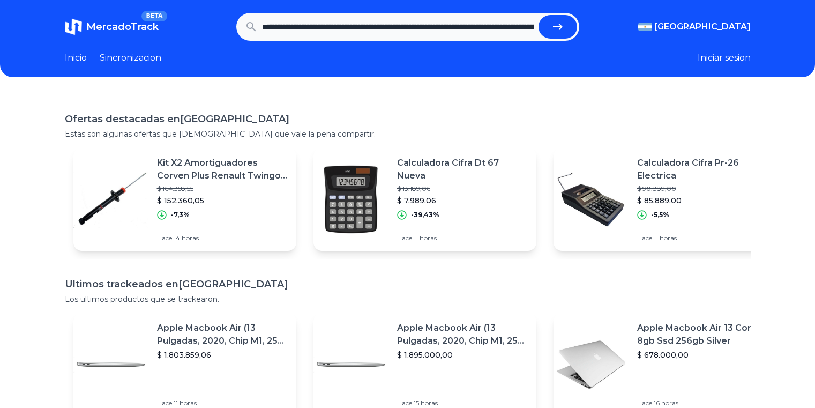  What do you see at coordinates (463, 200) in the screenshot?
I see `p: $ 7.989,06` at bounding box center [463, 200].